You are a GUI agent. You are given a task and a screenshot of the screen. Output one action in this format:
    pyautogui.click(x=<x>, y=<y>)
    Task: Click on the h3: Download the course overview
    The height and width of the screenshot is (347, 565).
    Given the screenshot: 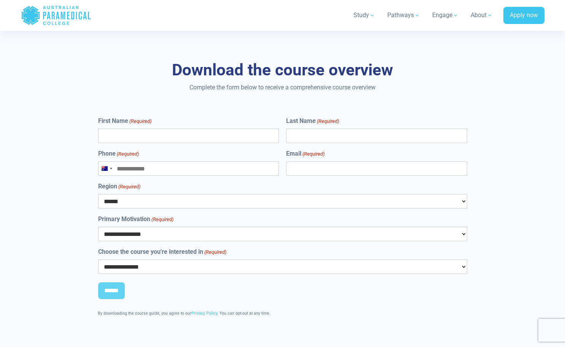 What is the action you would take?
    pyautogui.click(x=283, y=70)
    